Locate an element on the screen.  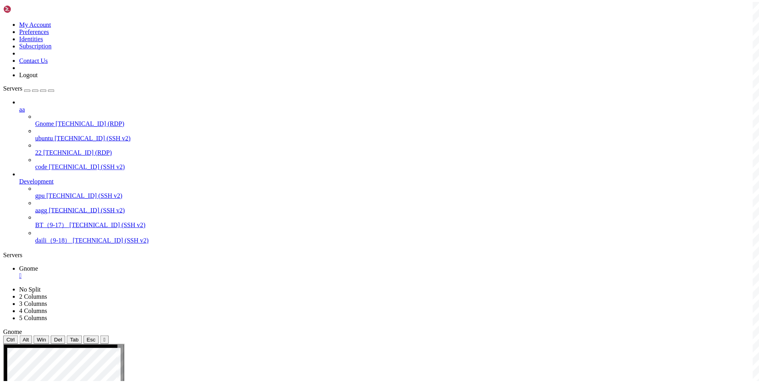
span: gpu is located at coordinates (40, 191).